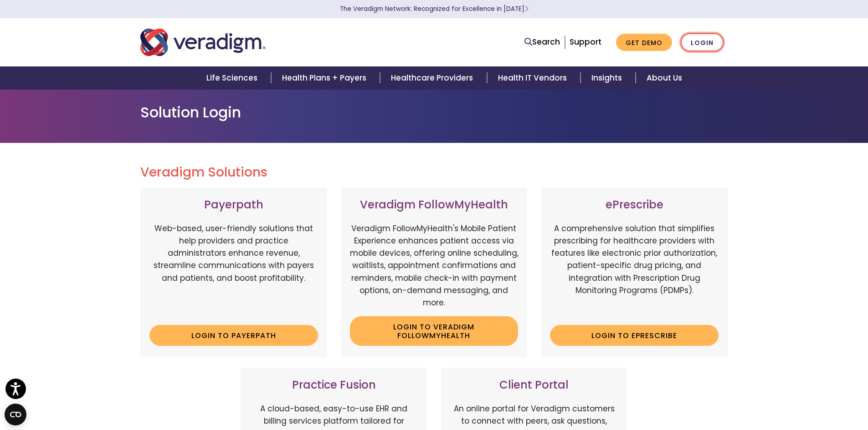 This screenshot has height=430, width=868. What do you see at coordinates (534, 78) in the screenshot?
I see `a: Health IT Vendors` at bounding box center [534, 78].